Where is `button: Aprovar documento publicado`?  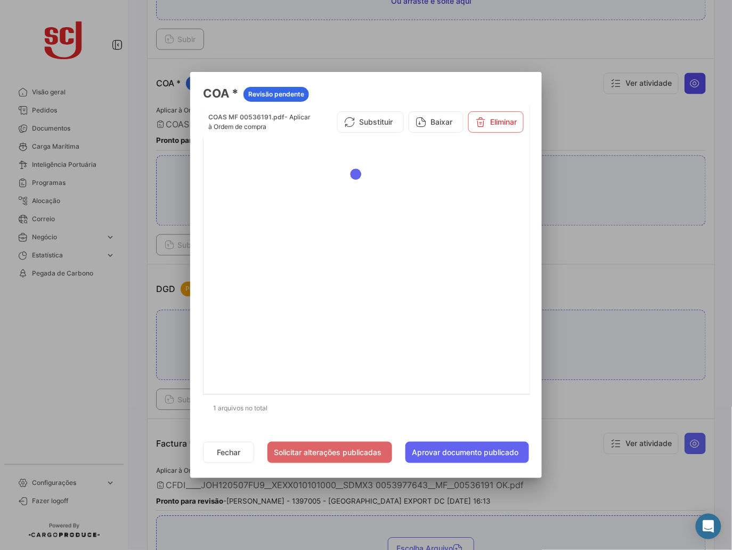
button: Aprovar documento publicado is located at coordinates (467, 453).